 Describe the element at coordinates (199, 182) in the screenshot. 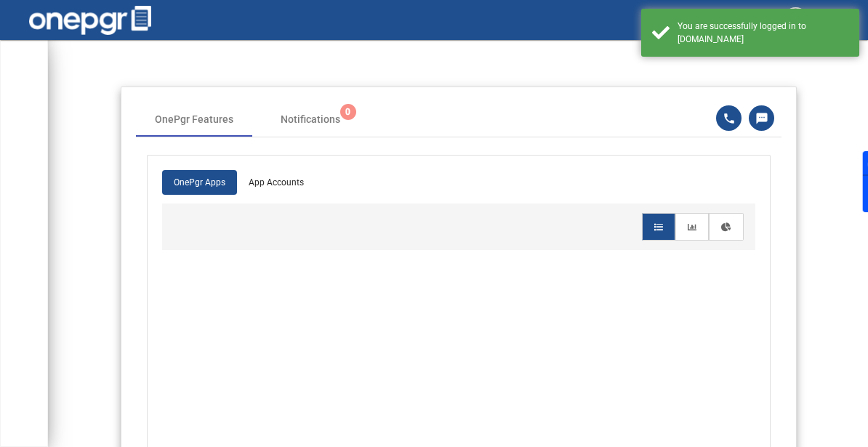

I see `a: OnePgr Apps` at that location.